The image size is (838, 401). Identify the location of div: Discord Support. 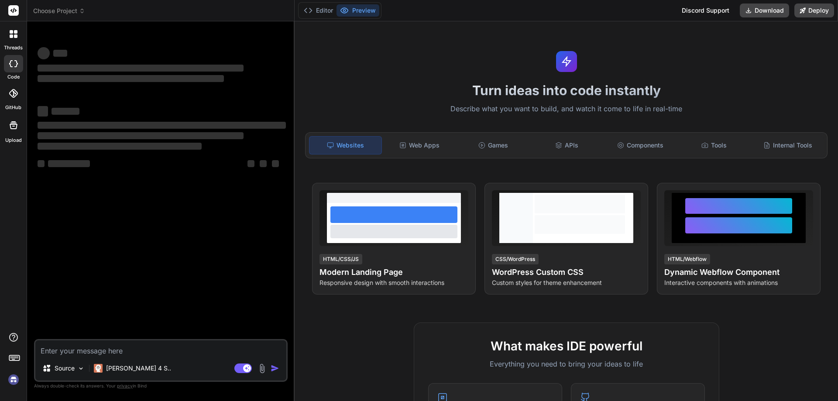
(705, 10).